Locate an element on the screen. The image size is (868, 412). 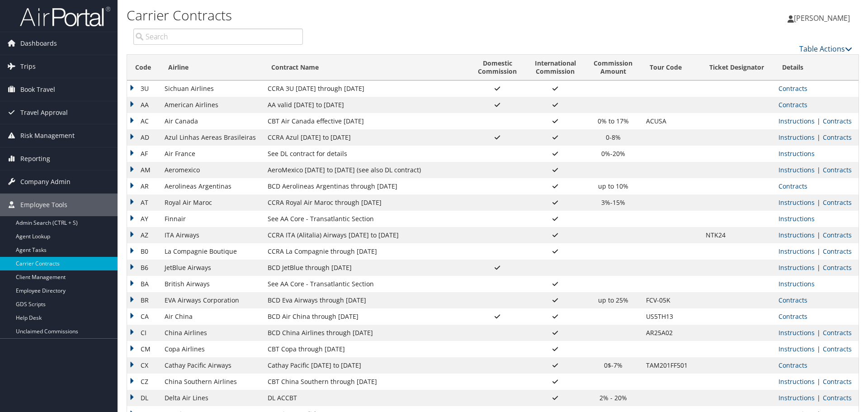
th: Airline: activate to sort column ascending is located at coordinates (212, 67).